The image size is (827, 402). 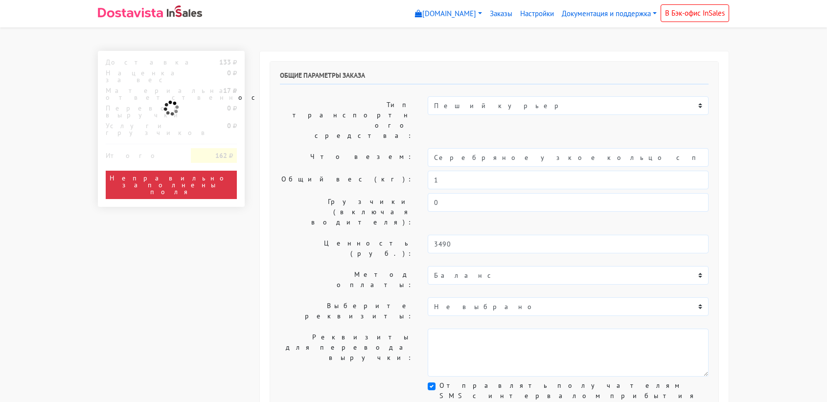 I want to click on div: Услуги грузчиков, so click(x=141, y=129).